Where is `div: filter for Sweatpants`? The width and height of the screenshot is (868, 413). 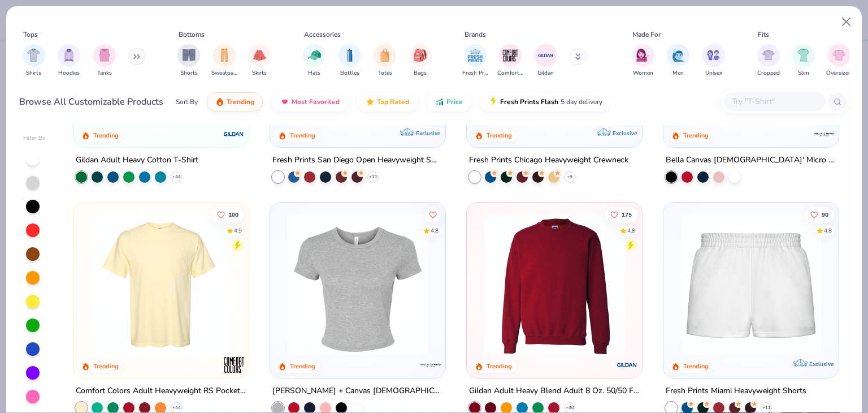 div: filter for Sweatpants is located at coordinates (224, 60).